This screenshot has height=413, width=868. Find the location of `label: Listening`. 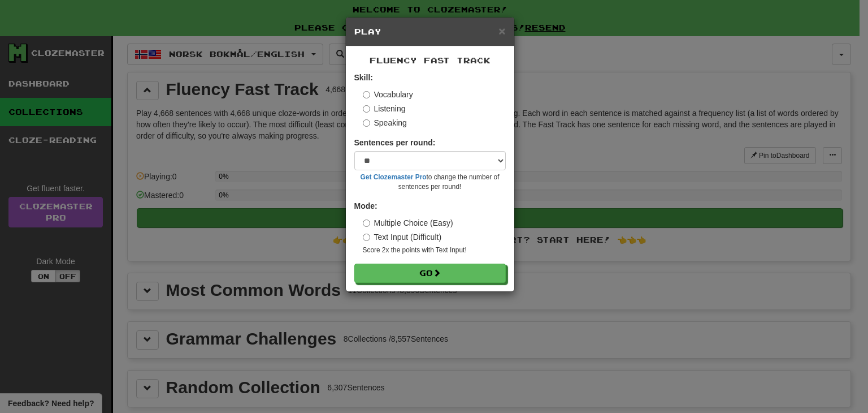

label: Listening is located at coordinates (384, 108).